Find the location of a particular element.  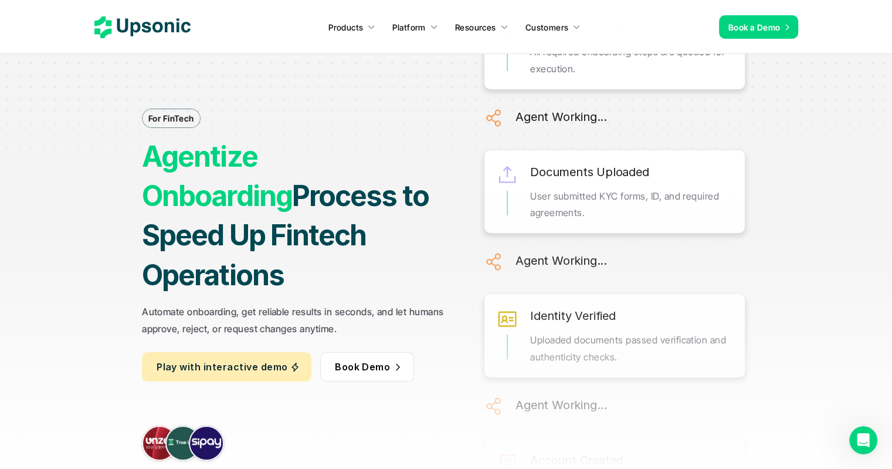

a: Book Demo is located at coordinates (367, 367).